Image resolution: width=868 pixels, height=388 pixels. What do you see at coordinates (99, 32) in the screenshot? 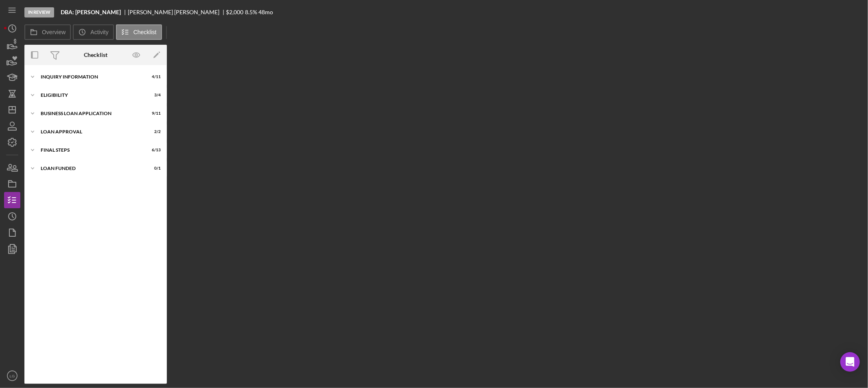
I see `label: Activity` at bounding box center [99, 32].